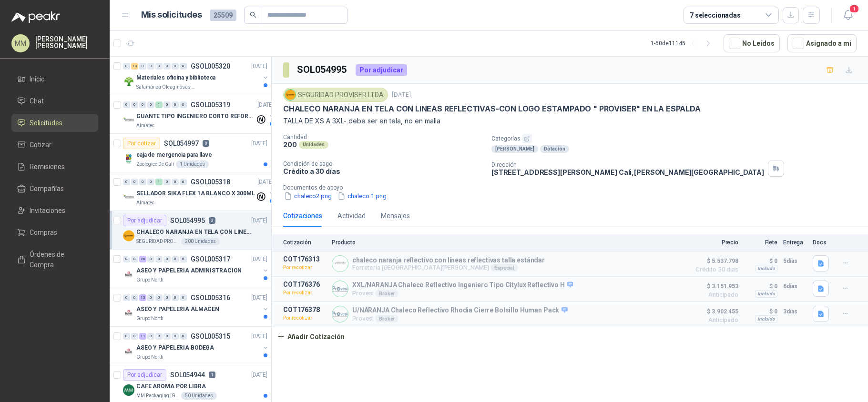 The height and width of the screenshot is (402, 868). Describe the element at coordinates (47, 210) in the screenshot. I see `span: Invitaciones` at that location.